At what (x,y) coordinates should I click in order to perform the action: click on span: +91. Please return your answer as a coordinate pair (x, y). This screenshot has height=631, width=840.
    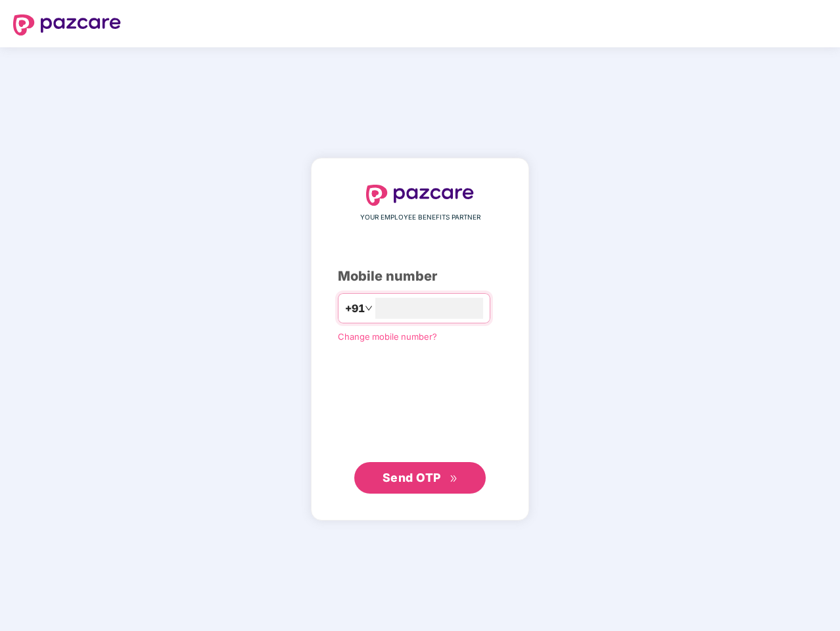
    Looking at the image, I should click on (355, 309).